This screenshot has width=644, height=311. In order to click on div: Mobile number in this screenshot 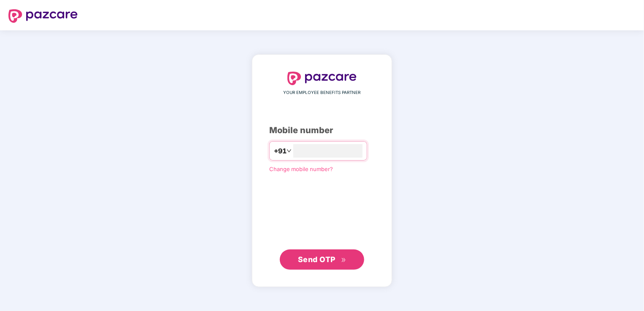, I will do `click(322, 130)`.